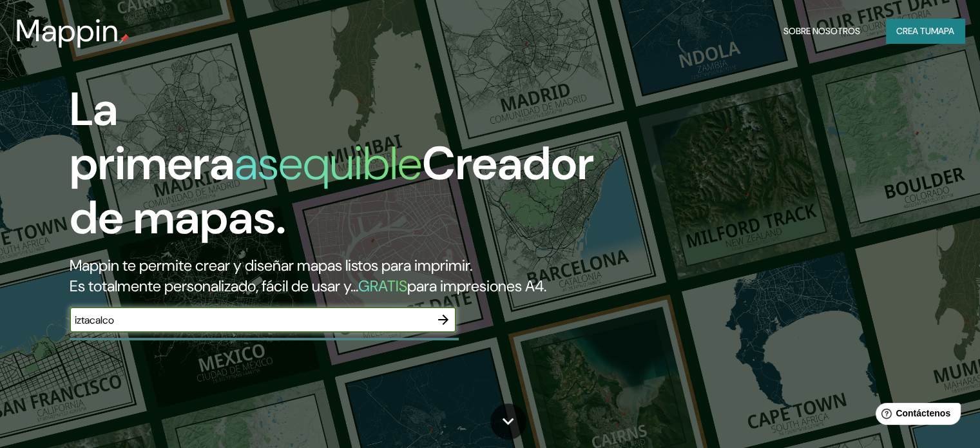 The image size is (980, 448). What do you see at coordinates (477, 285) in the screenshot?
I see `font: para impresiones A4.` at bounding box center [477, 285].